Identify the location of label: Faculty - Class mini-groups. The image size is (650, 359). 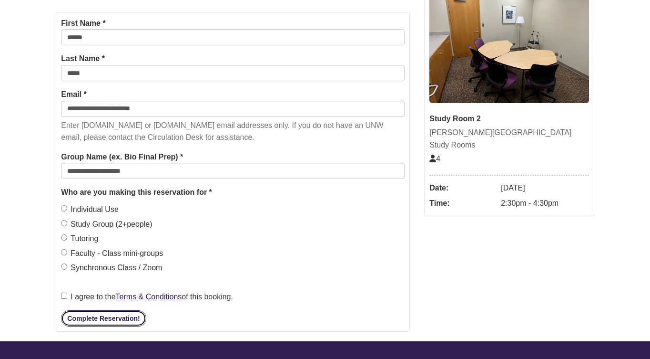
(112, 253).